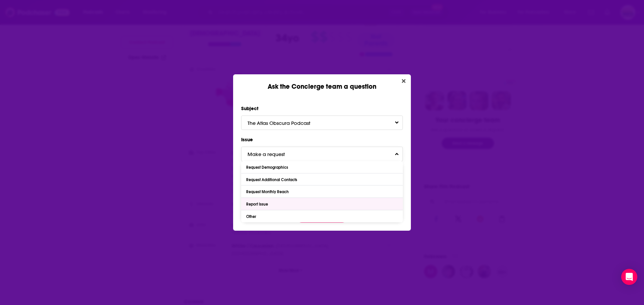  I want to click on div: Request Demographics, so click(268, 168).